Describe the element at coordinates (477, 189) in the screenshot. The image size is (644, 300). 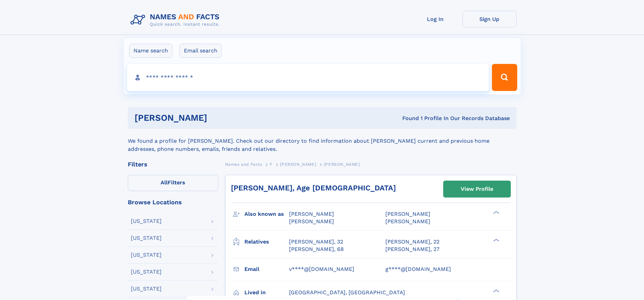
I see `div: View Profile` at that location.